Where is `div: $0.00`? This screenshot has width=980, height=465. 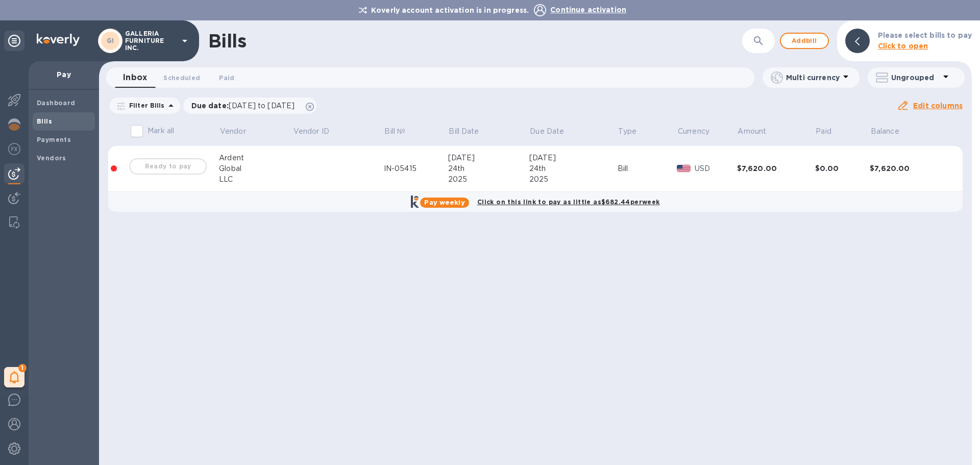
div: $0.00 is located at coordinates (843, 169).